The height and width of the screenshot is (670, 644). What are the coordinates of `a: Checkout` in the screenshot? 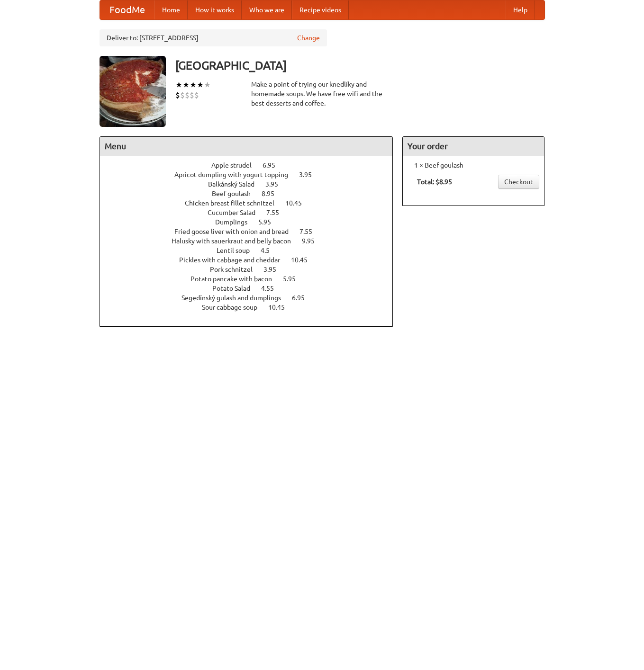 It's located at (518, 182).